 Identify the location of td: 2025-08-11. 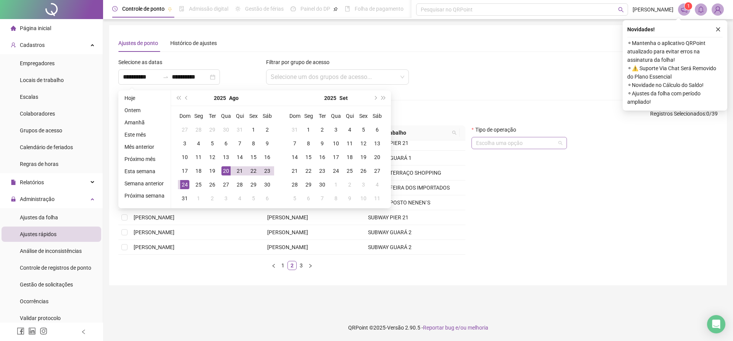
(198, 157).